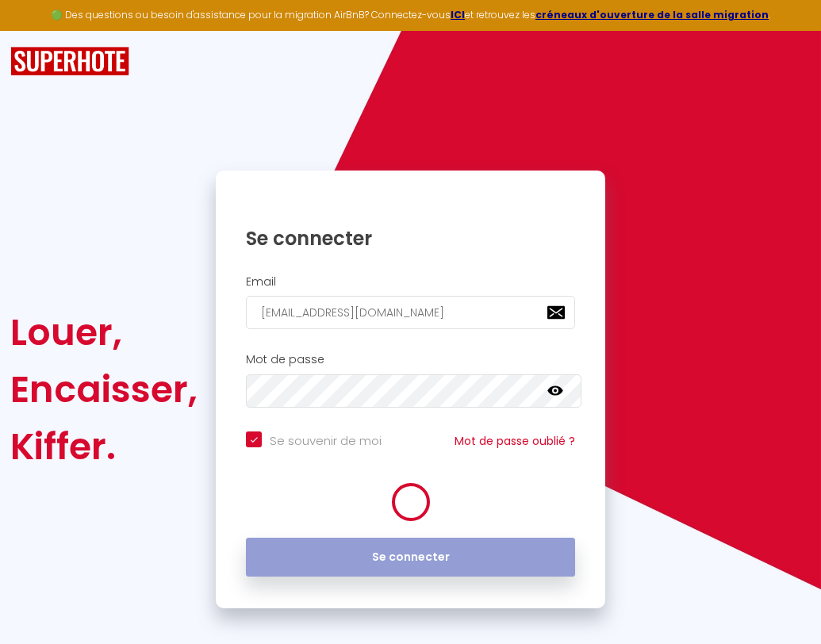 This screenshot has width=821, height=644. I want to click on h2: Mot de passe, so click(410, 360).